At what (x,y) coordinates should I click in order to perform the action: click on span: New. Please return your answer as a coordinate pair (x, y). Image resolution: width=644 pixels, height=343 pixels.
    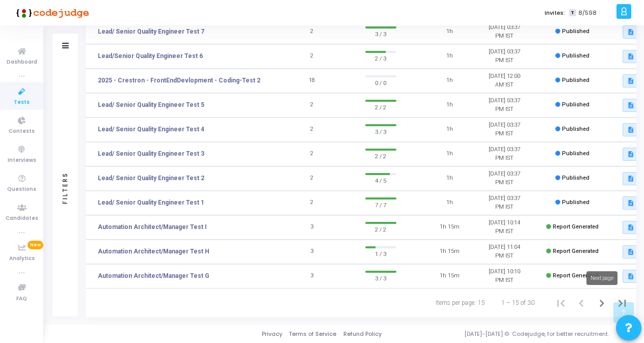
    Looking at the image, I should click on (35, 245).